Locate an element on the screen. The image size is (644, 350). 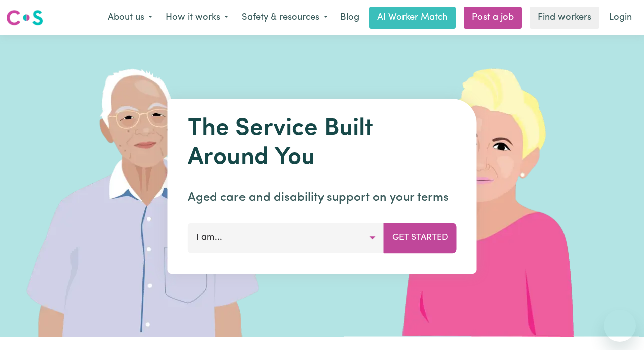
a: Login is located at coordinates (620, 18).